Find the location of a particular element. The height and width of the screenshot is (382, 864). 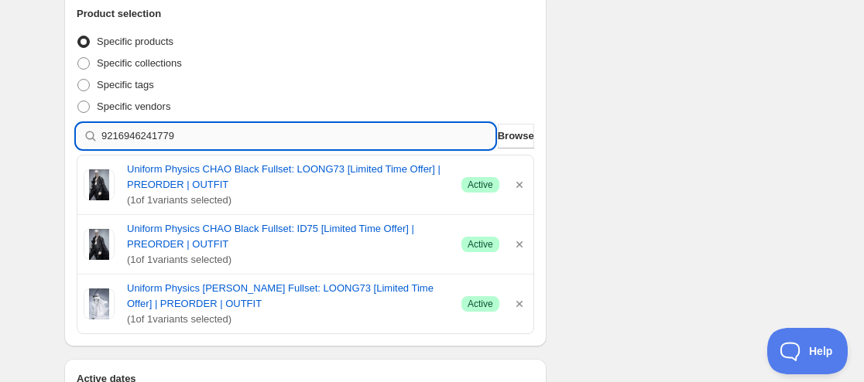

button: Browse is located at coordinates (516, 136).